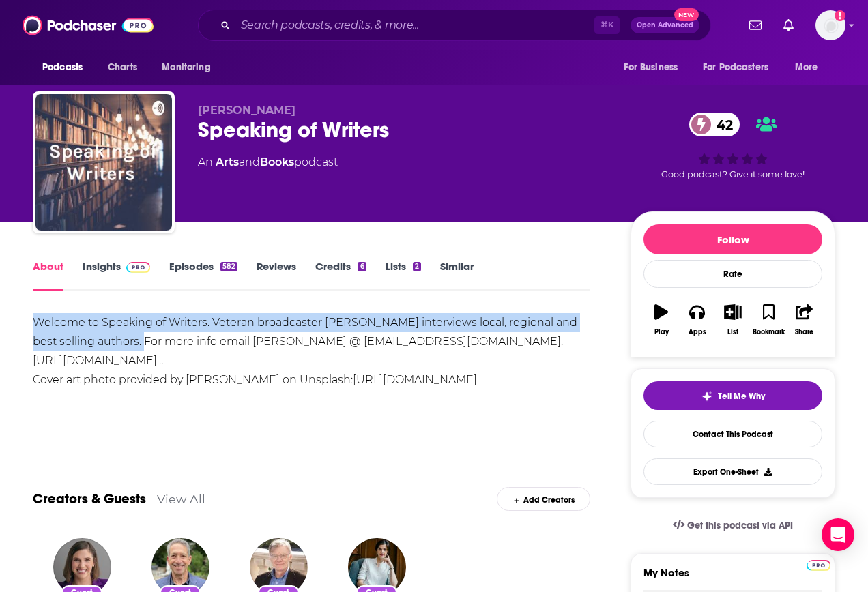  Describe the element at coordinates (733, 174) in the screenshot. I see `span: Good podcast? Give it some love!` at that location.